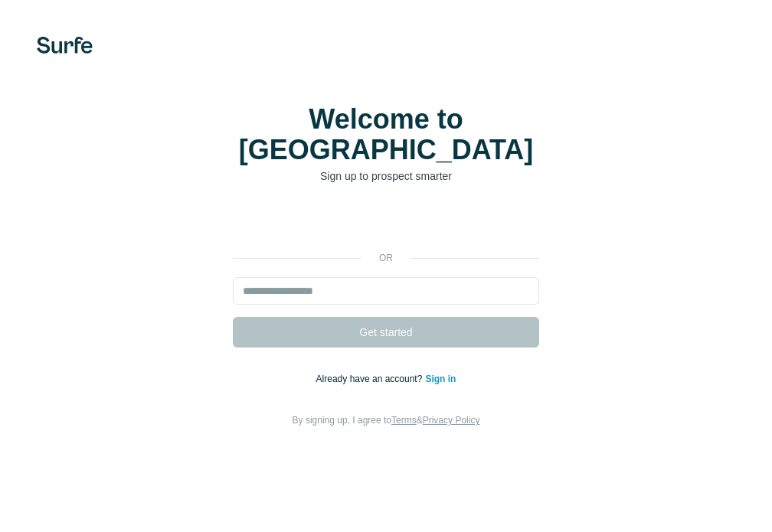 This screenshot has height=532, width=772. I want to click on p: or, so click(386, 258).